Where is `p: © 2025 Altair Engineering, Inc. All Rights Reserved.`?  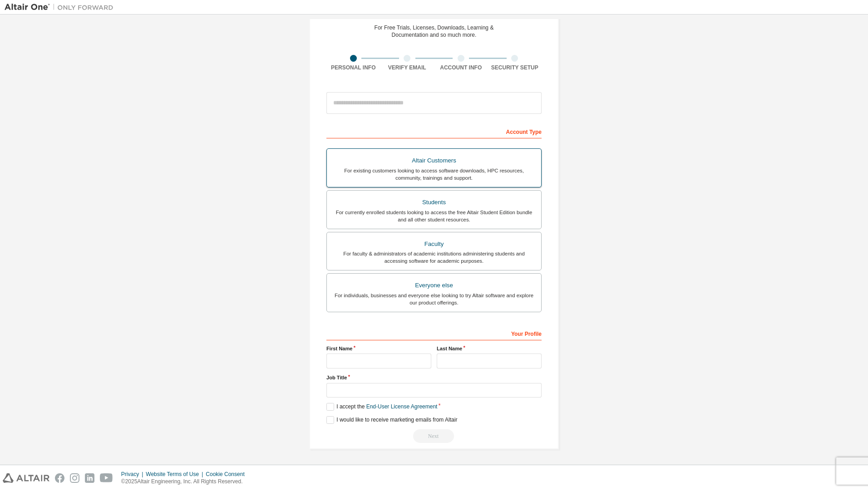
p: © 2025 Altair Engineering, Inc. All Rights Reserved. is located at coordinates (186, 482).